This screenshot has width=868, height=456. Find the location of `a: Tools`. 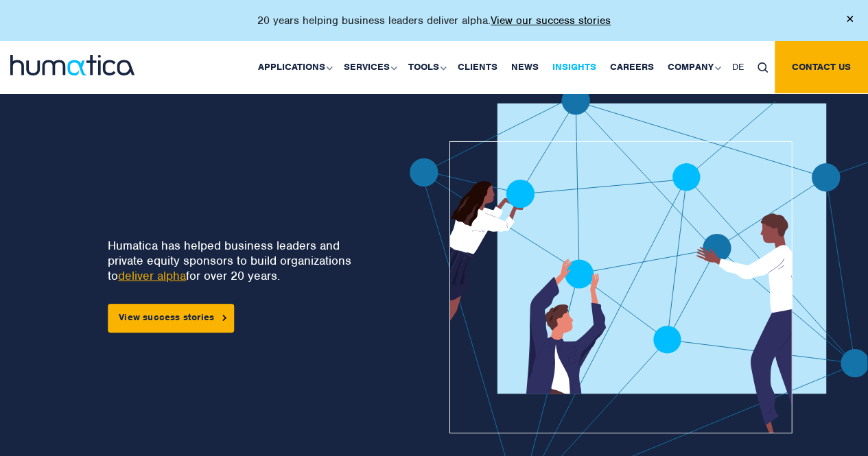

a: Tools is located at coordinates (426, 67).